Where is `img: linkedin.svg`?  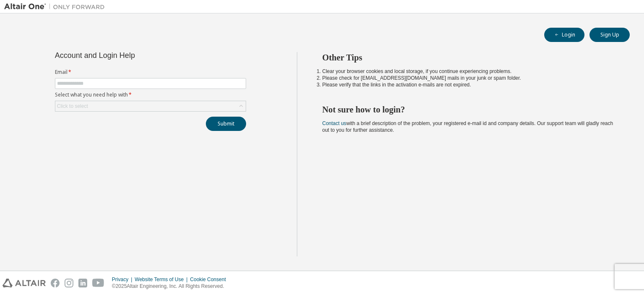
img: linkedin.svg is located at coordinates (82, 283).